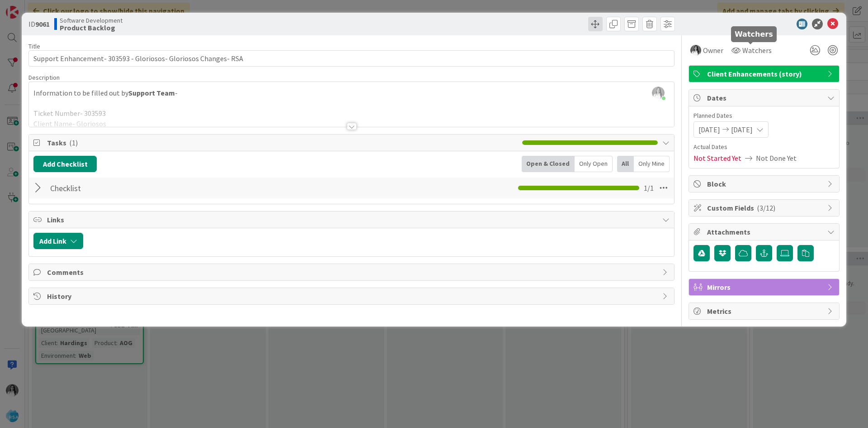  Describe the element at coordinates (351, 93) in the screenshot. I see `p: Information to be filled out by -` at that location.